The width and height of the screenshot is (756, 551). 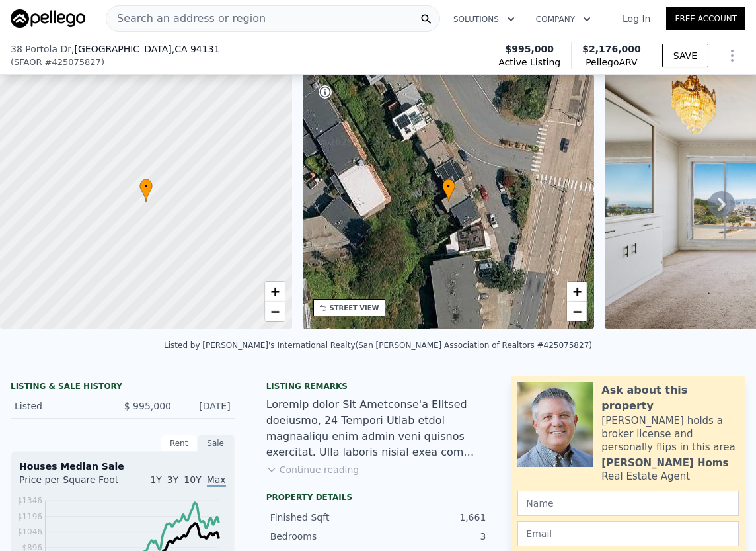 What do you see at coordinates (196, 49) in the screenshot?
I see `span: , CA 94131` at bounding box center [196, 49].